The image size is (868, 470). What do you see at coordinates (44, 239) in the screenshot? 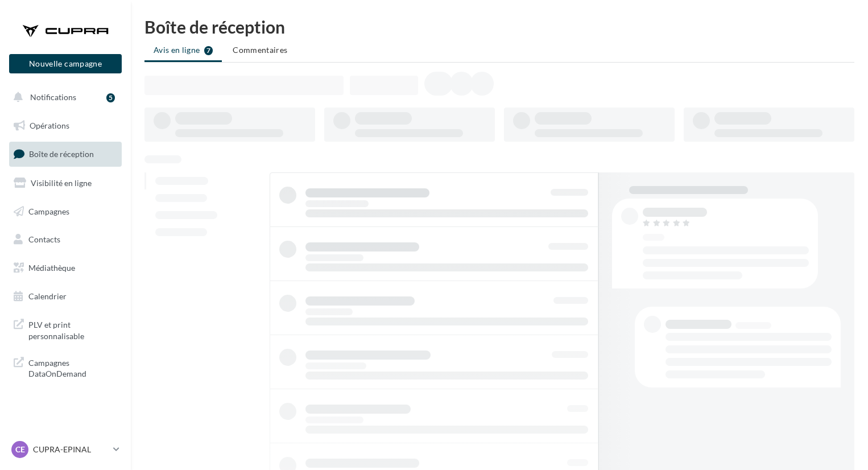
I see `span: Contacts` at bounding box center [44, 239].